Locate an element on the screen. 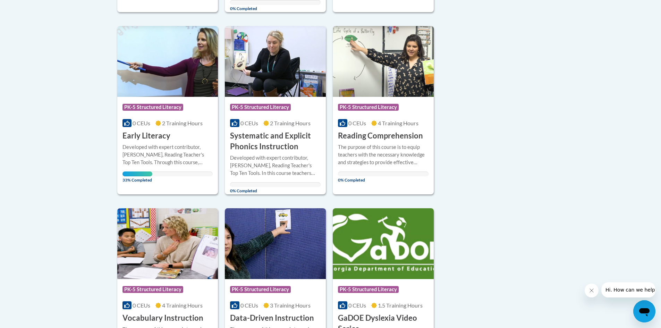  h3: Data-Driven Instruction is located at coordinates (272, 318).